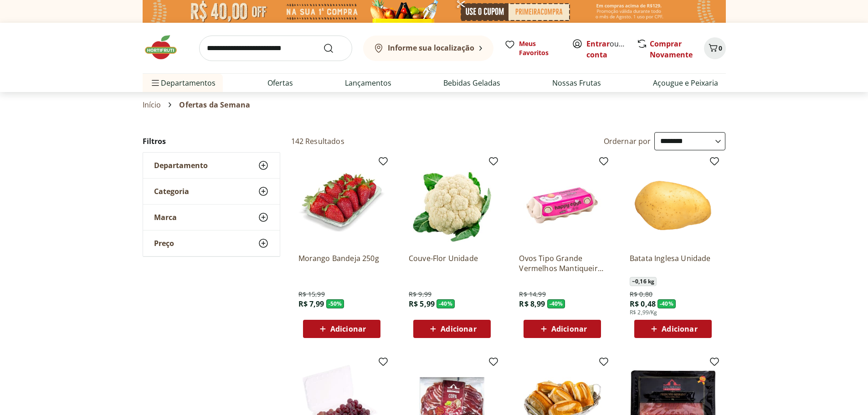  I want to click on a: Início, so click(152, 104).